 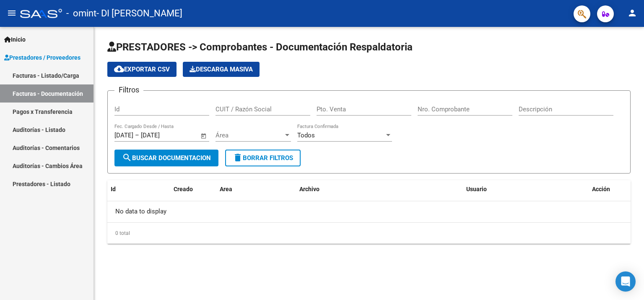 I want to click on h3: Filtros, so click(x=129, y=90).